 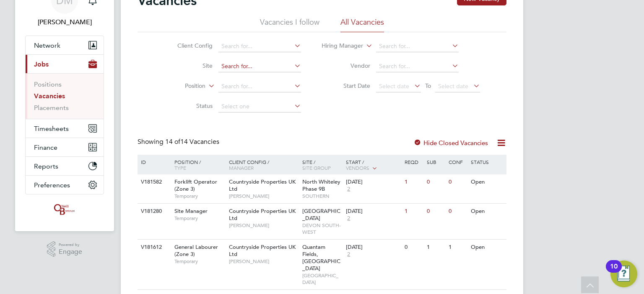 What do you see at coordinates (45, 147) in the screenshot?
I see `span: Finance` at bounding box center [45, 147].